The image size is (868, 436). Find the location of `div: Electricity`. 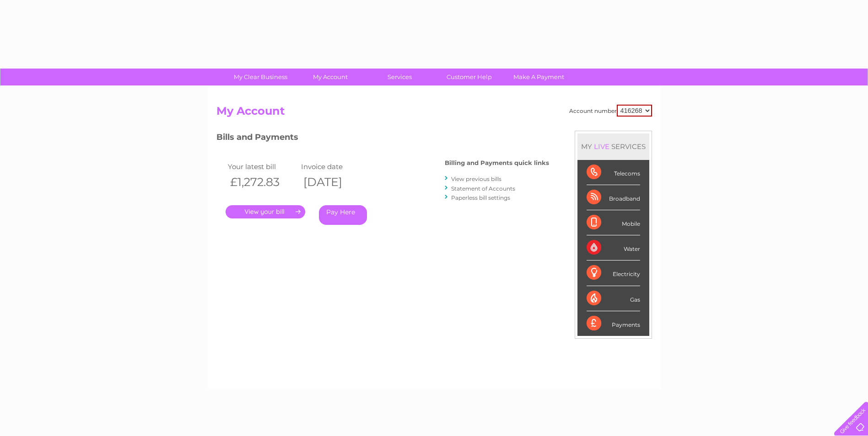

div: Electricity is located at coordinates (613, 273).